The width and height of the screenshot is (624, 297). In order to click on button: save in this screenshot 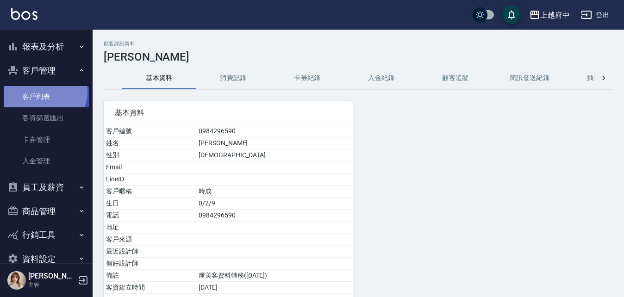, I will do `click(512, 15)`.